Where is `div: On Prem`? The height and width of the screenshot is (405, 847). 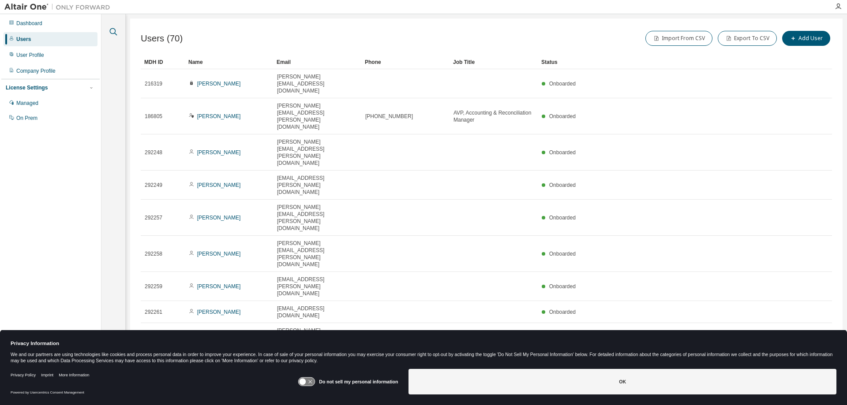
div: On Prem is located at coordinates (27, 118).